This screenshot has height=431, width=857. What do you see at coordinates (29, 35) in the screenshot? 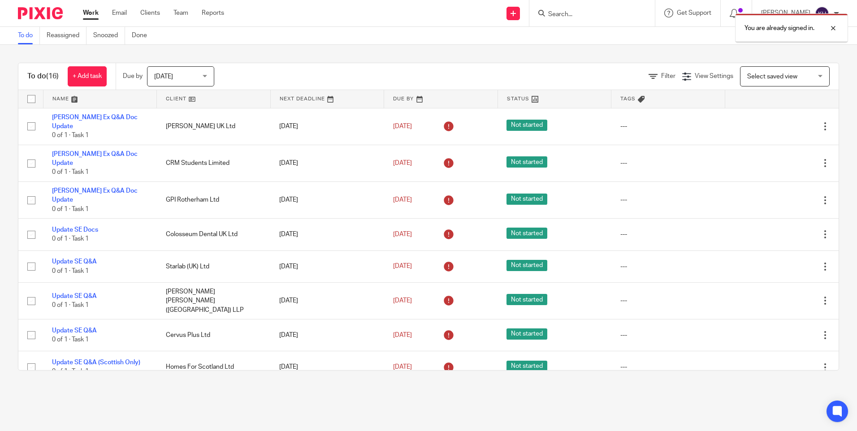
I see `a: To do` at bounding box center [29, 35].